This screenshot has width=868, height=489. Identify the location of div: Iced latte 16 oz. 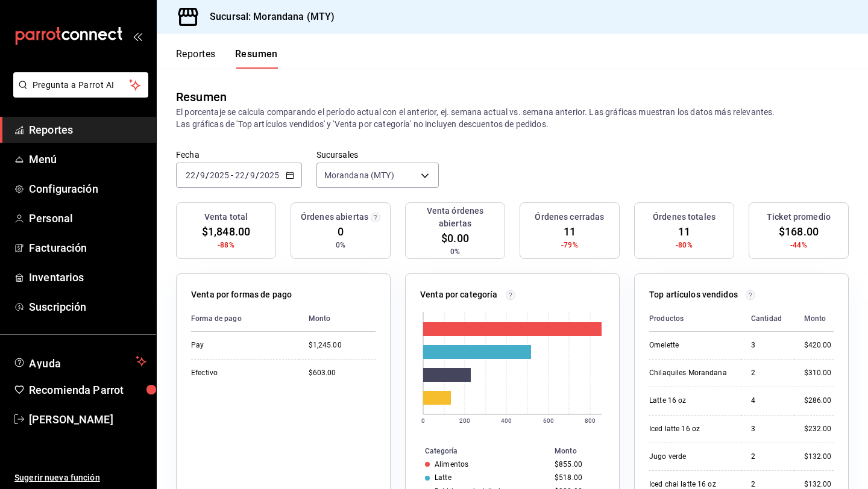
(690, 429).